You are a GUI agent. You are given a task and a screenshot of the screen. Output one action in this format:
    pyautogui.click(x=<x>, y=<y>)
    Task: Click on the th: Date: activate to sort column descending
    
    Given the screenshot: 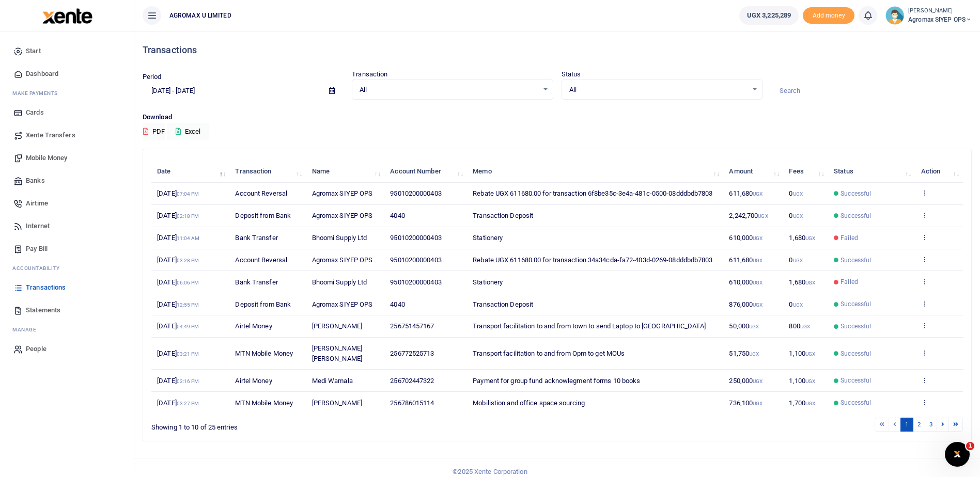 What is the action you would take?
    pyautogui.click(x=190, y=171)
    